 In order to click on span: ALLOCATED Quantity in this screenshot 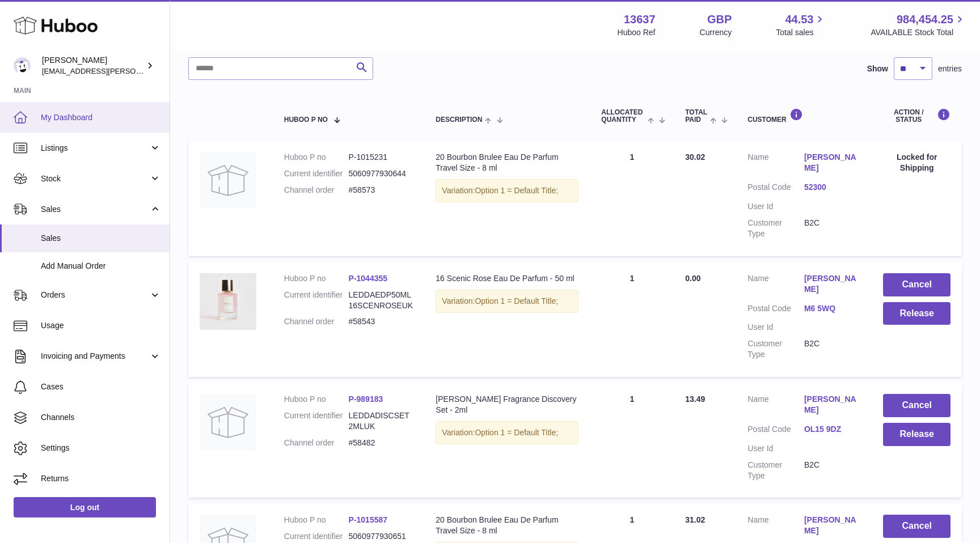, I will do `click(623, 116)`.